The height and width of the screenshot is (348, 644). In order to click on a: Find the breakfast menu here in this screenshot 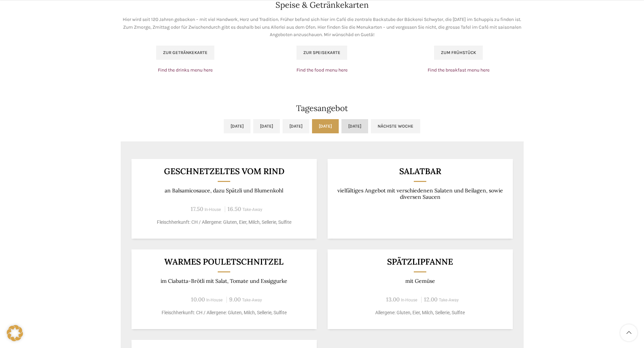, I will do `click(458, 70)`.